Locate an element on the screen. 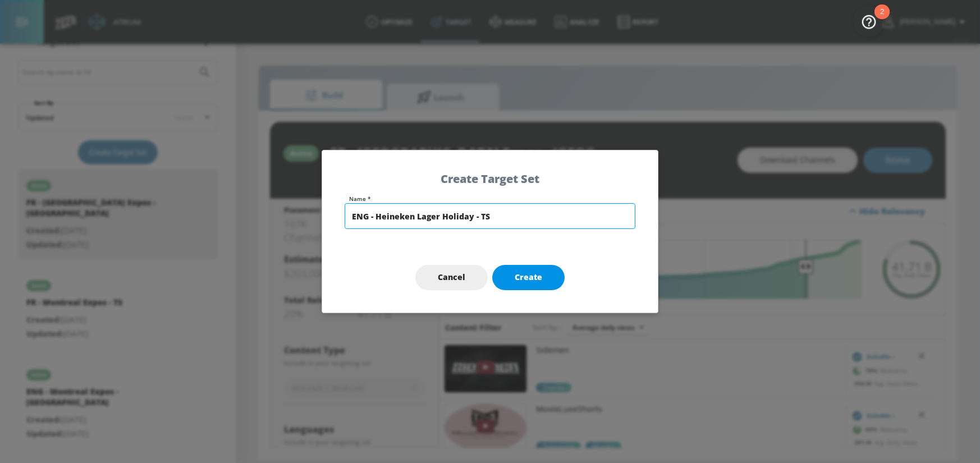 This screenshot has height=463, width=980. button: Open Resource Center, 2 new notifications is located at coordinates (869, 22).